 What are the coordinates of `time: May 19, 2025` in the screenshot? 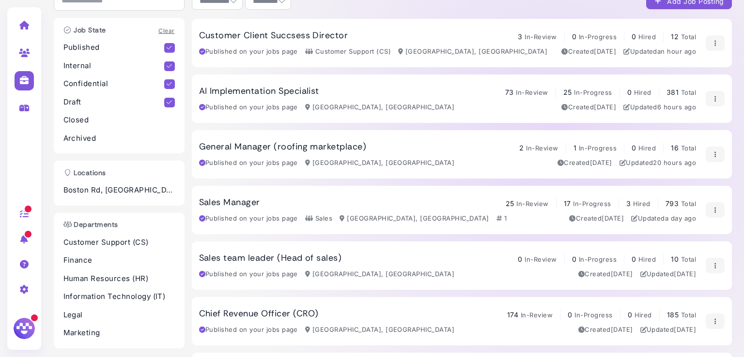 It's located at (605, 107).